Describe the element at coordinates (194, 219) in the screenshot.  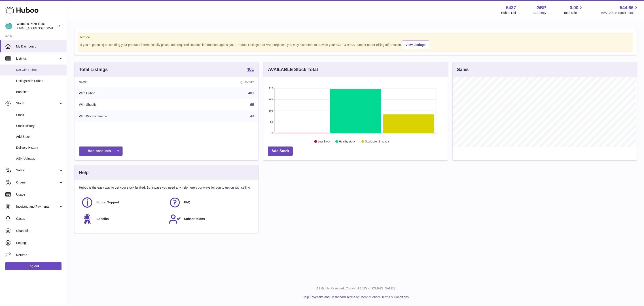
I see `span: Subscriptions` at that location.